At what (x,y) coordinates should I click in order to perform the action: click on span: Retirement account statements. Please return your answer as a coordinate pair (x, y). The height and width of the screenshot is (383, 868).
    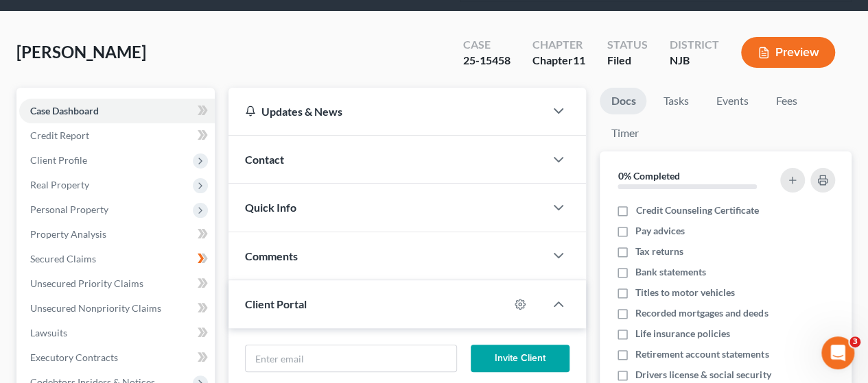
    Looking at the image, I should click on (702, 354).